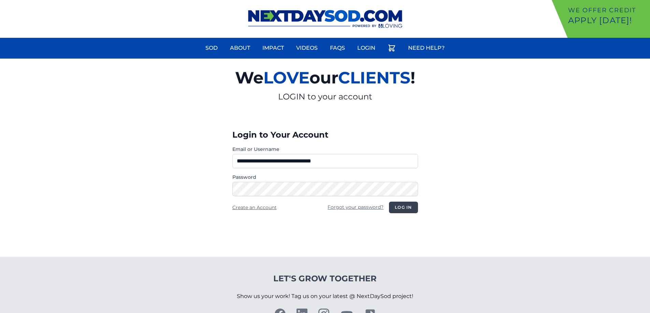 The height and width of the screenshot is (313, 650). Describe the element at coordinates (426, 48) in the screenshot. I see `a: Need Help?` at that location.